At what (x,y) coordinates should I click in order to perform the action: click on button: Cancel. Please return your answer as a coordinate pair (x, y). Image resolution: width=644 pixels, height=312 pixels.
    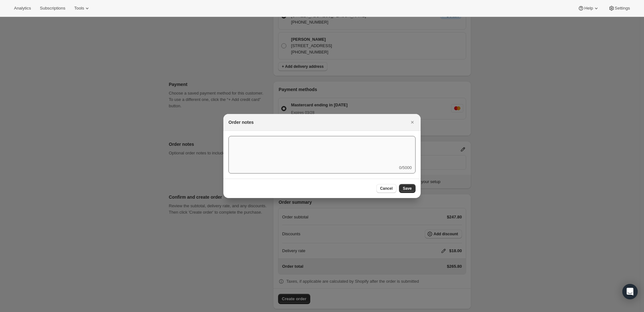
    Looking at the image, I should click on (386, 188).